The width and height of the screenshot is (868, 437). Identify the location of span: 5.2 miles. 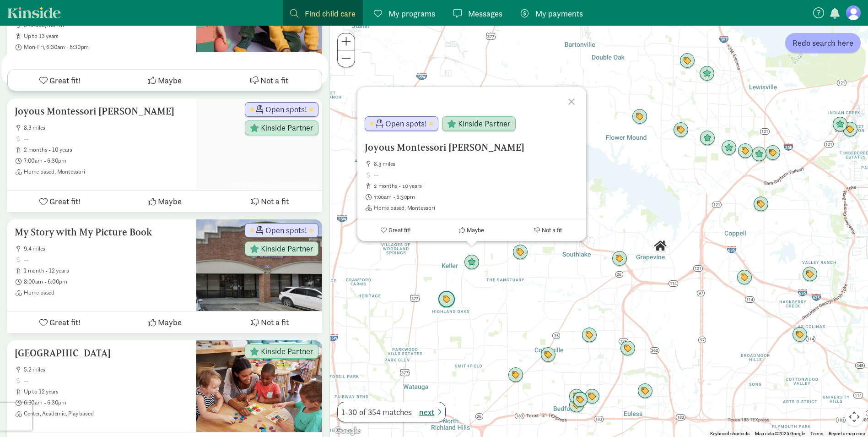
(106, 370).